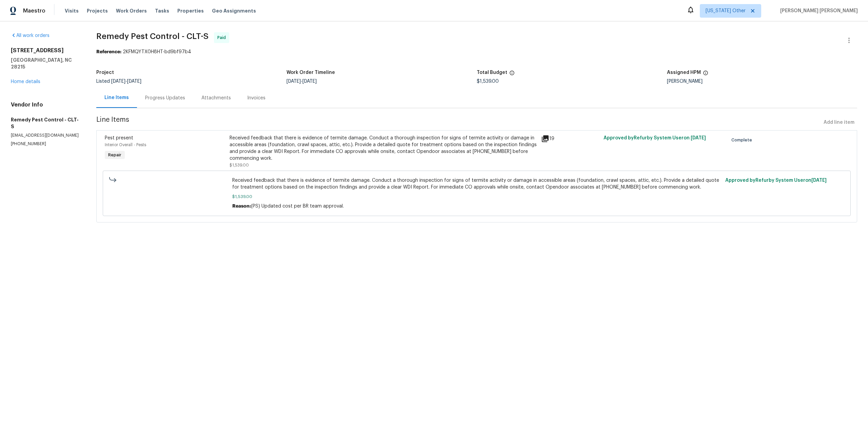 The image size is (868, 447). Describe the element at coordinates (152, 36) in the screenshot. I see `span: Remedy Pest Control - CLT-S` at that location.